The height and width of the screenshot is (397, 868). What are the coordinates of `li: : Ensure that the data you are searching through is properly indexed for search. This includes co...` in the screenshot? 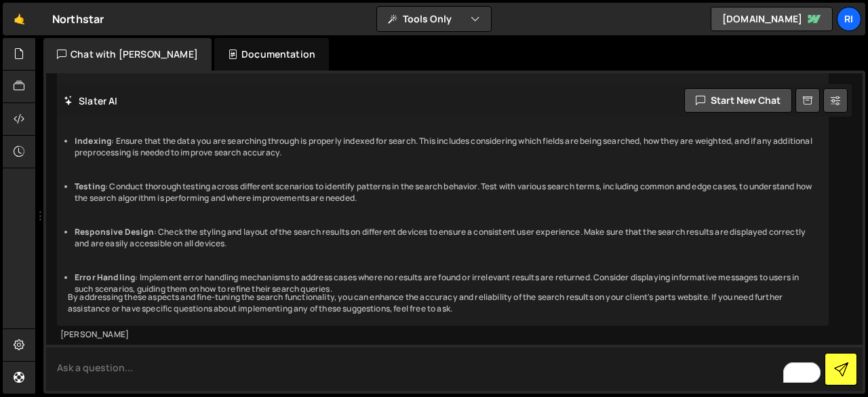 It's located at (446, 147).